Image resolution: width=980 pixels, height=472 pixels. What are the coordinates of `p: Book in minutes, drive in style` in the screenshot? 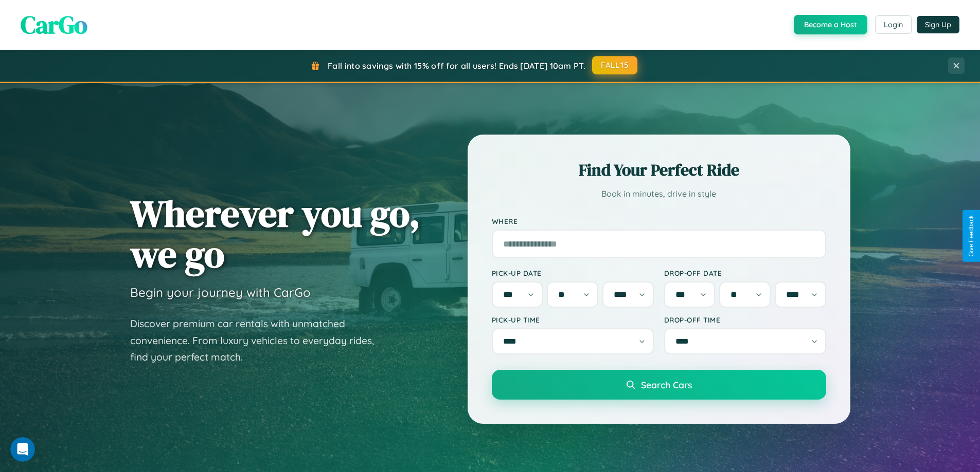 It's located at (659, 193).